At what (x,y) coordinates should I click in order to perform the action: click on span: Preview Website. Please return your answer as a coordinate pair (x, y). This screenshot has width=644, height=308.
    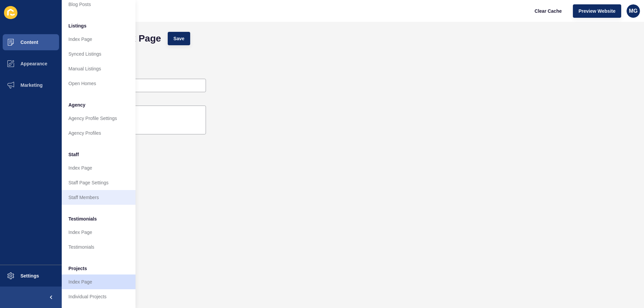
    Looking at the image, I should click on (597, 11).